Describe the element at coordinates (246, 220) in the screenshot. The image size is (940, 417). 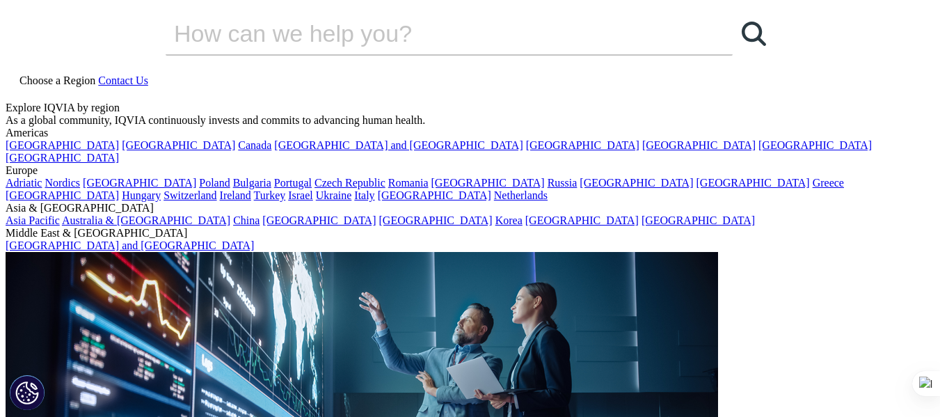
I see `a: China` at that location.